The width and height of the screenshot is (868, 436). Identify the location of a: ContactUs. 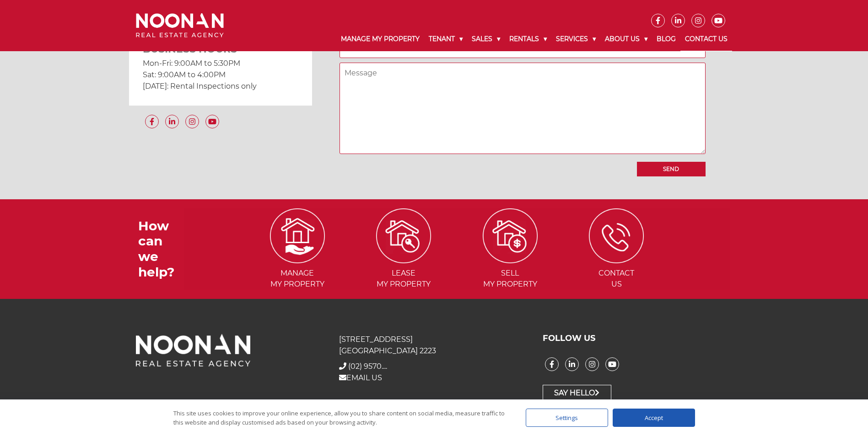
(616, 260).